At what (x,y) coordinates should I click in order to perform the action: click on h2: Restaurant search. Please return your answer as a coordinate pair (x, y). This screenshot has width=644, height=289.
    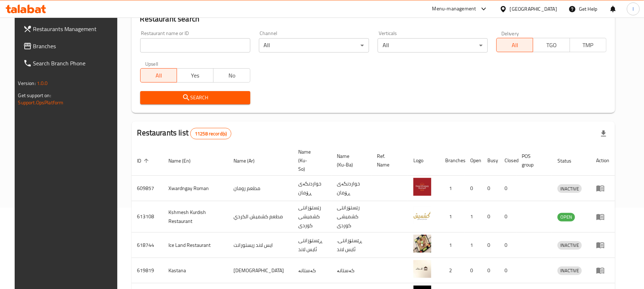
    Looking at the image, I should click on (373, 19).